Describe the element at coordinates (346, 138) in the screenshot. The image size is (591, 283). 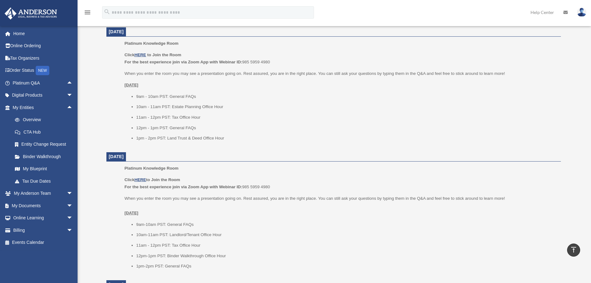
I see `li: 1pm - 2pm PST: Land Trust & Deed Office Hour` at that location.